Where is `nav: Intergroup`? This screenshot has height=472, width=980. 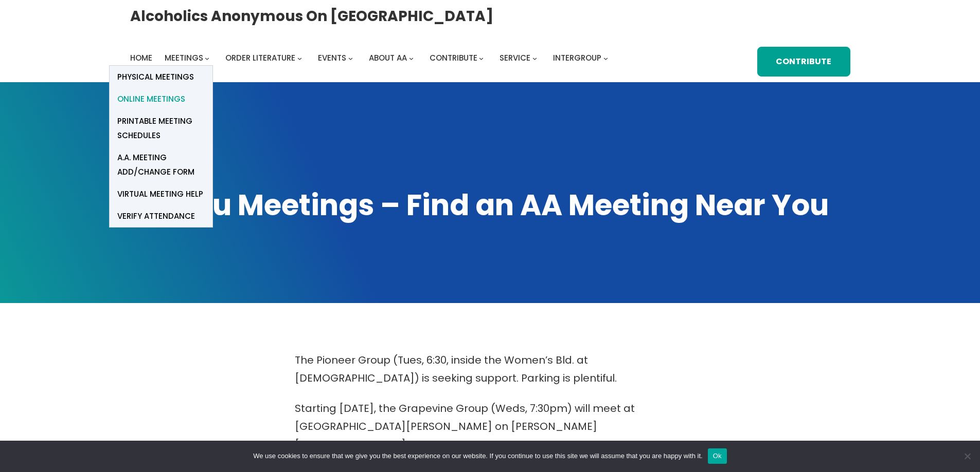 nav: Intergroup is located at coordinates (371, 58).